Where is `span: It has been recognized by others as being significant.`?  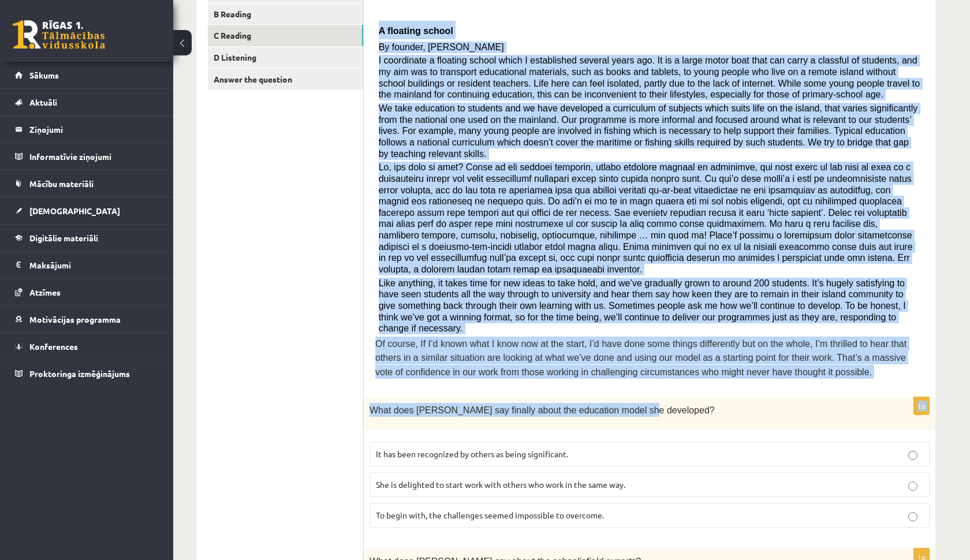 span: It has been recognized by others as being significant. is located at coordinates (472, 454).